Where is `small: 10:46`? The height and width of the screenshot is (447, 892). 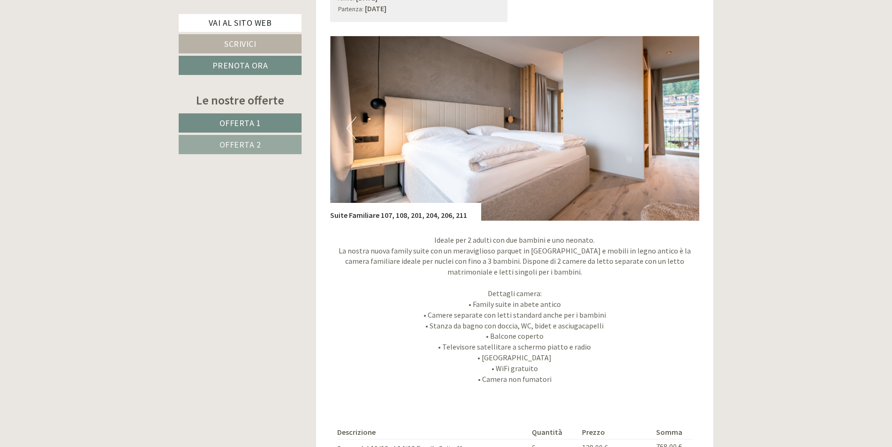 small: 10:46 is located at coordinates (76, 49).